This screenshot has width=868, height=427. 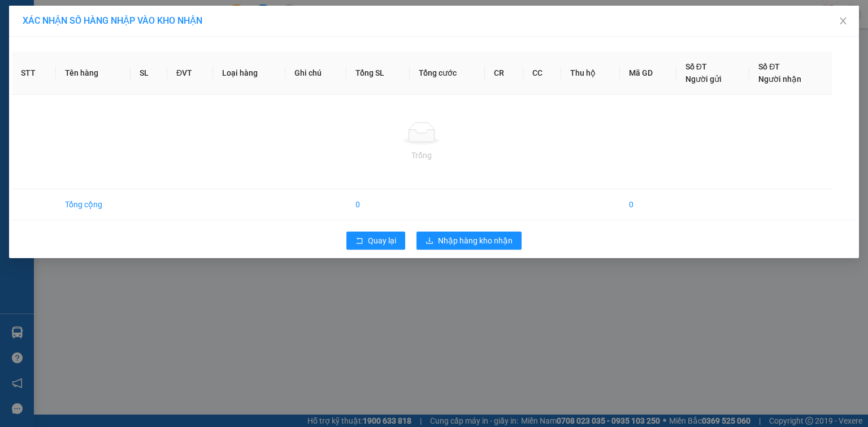 What do you see at coordinates (149, 73) in the screenshot?
I see `th: SL` at bounding box center [149, 73].